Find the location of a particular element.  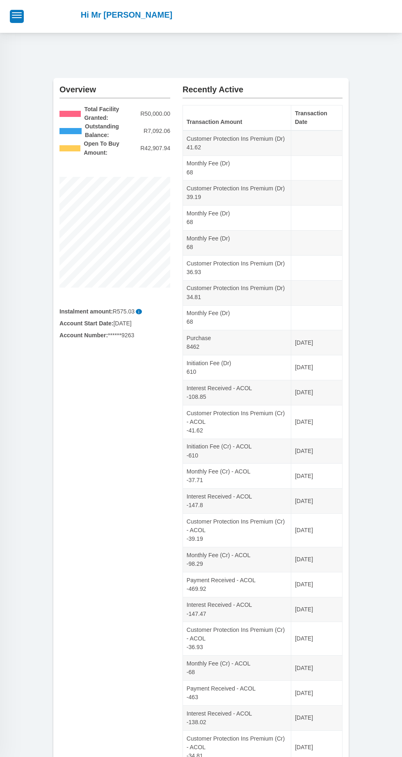

b: Total Facility Granted: is located at coordinates (110, 114).